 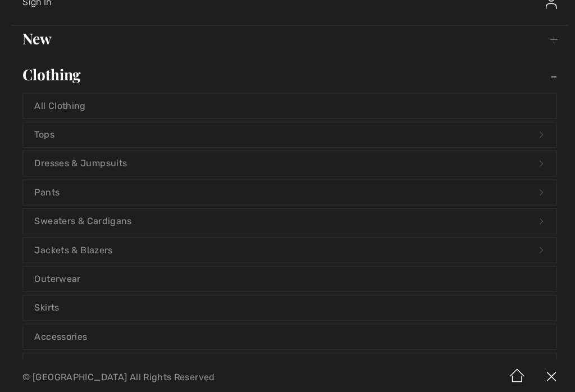 What do you see at coordinates (513, 375) in the screenshot?
I see `img: Home` at bounding box center [513, 375].